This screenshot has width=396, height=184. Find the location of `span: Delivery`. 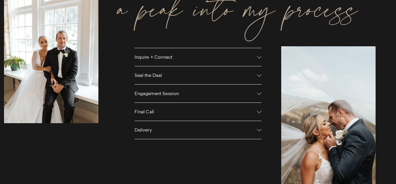

span: Delivery is located at coordinates (196, 130).